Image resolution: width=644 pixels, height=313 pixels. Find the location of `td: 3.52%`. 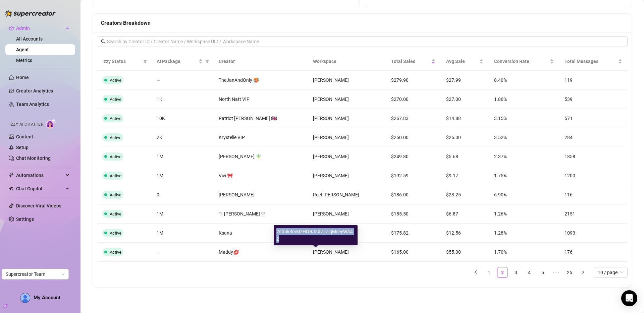

td: 3.52% is located at coordinates (524, 138).